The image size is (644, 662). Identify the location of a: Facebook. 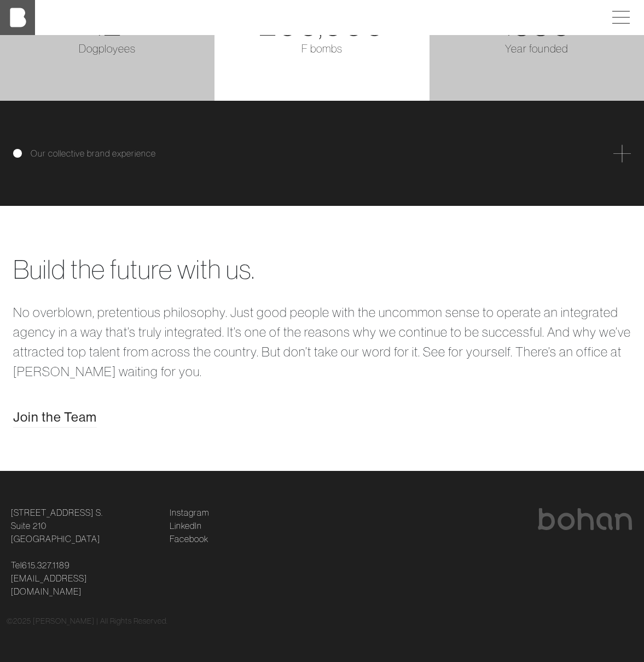
(189, 538).